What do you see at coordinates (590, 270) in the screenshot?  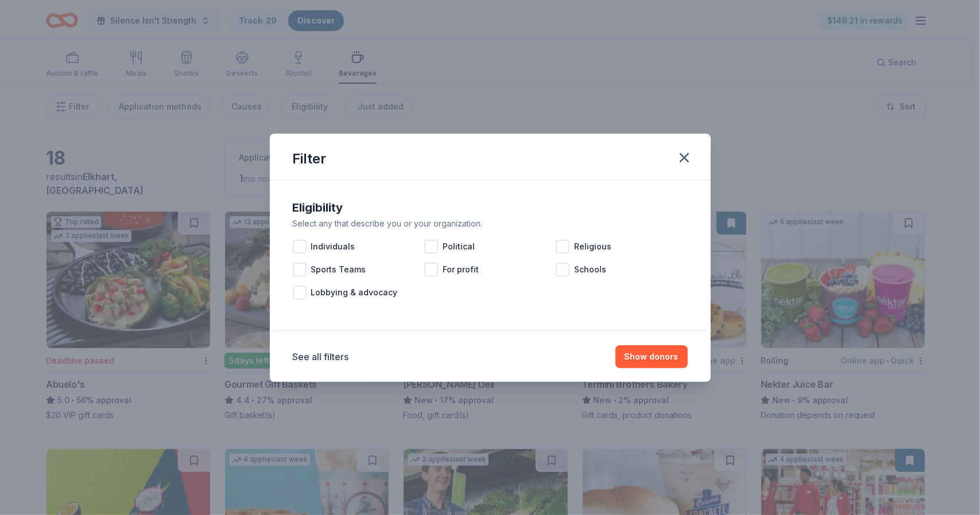 I see `span: Schools` at bounding box center [590, 270].